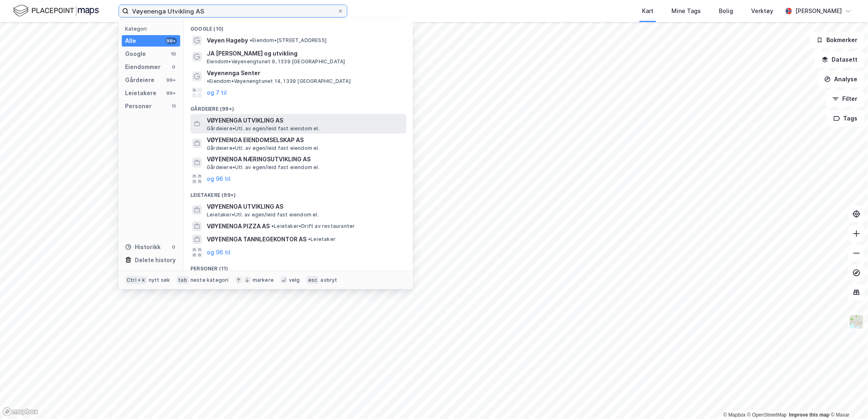  What do you see at coordinates (857, 322) in the screenshot?
I see `img: Z` at bounding box center [857, 322].